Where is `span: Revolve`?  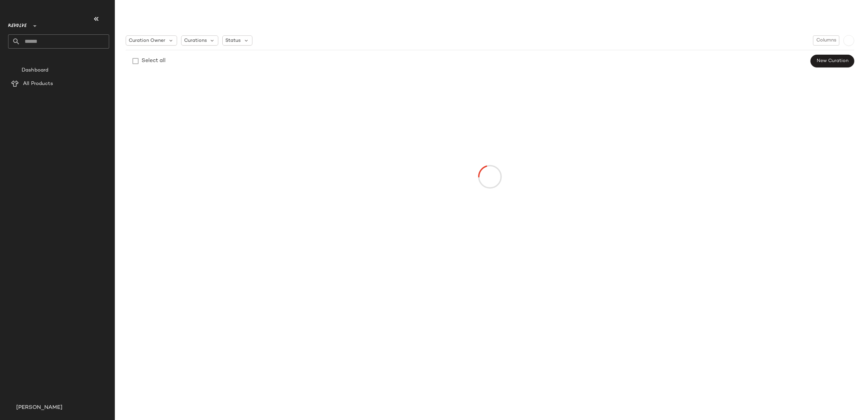
span: Revolve is located at coordinates (17, 24).